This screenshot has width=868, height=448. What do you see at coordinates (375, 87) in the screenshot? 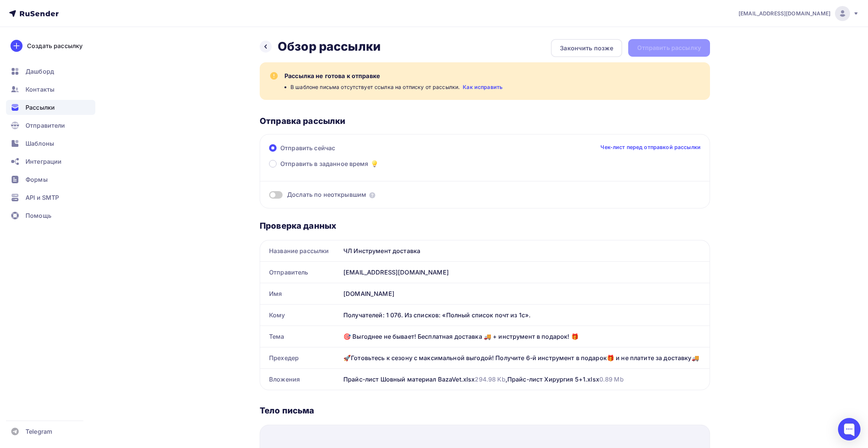
I see `span: В шаблоне письма отсутствует ссылка на отписку от рассылки.` at bounding box center [375, 87].